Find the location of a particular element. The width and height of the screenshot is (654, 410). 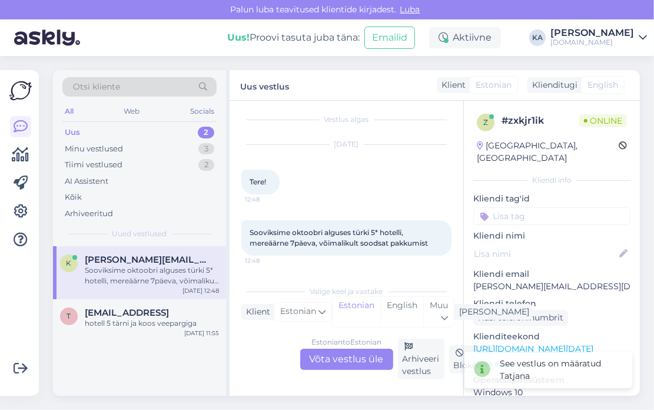

div: Web is located at coordinates (132, 111).